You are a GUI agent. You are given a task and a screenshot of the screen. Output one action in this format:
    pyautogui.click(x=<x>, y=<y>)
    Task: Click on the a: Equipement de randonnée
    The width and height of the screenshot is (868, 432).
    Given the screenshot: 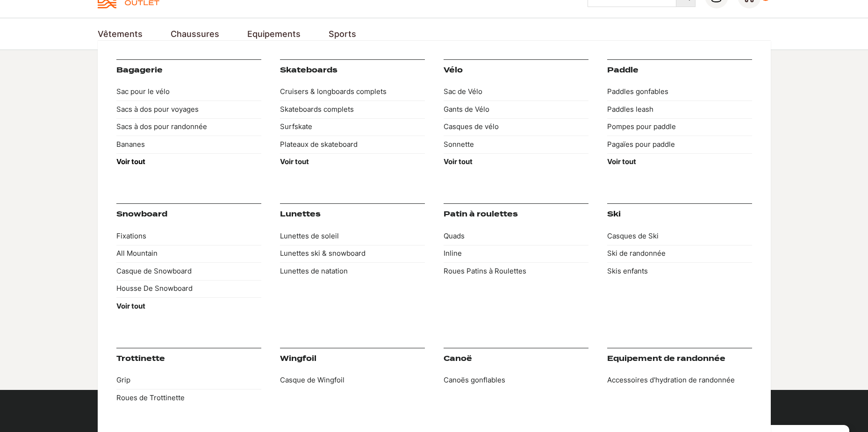 What is the action you would take?
    pyautogui.click(x=666, y=358)
    